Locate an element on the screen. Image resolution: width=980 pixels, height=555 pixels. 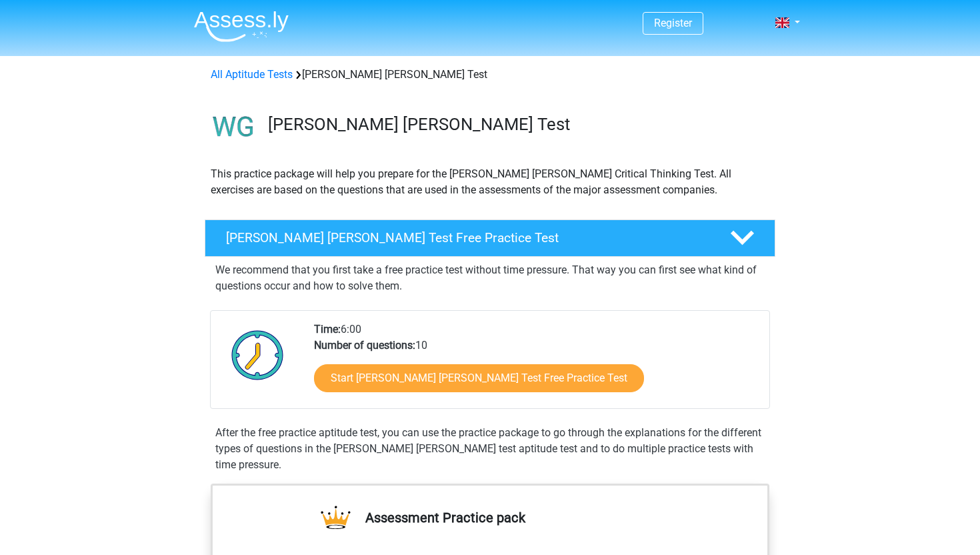
div: After the free practice aptitude test, you can use the practice package to go through the explana... is located at coordinates (490, 449).